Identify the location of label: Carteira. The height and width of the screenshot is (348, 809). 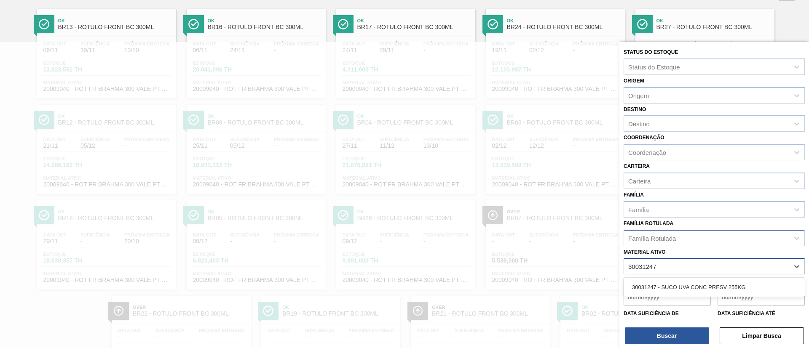
(636, 166).